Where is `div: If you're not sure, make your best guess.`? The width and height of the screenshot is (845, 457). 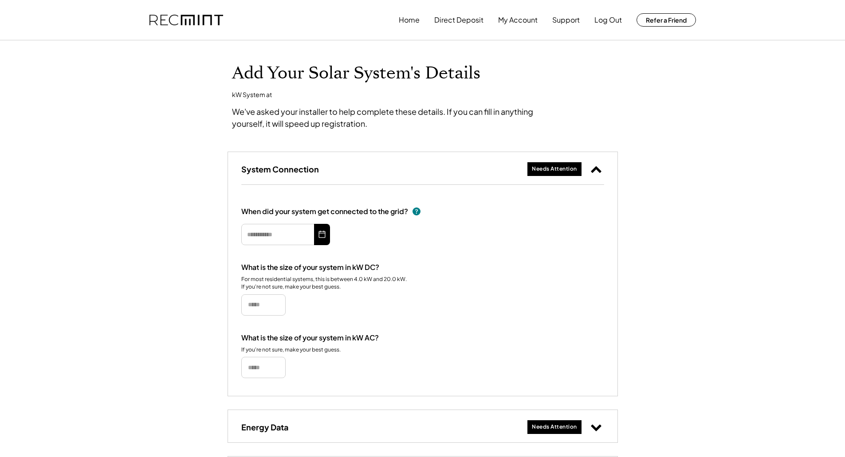 div: If you're not sure, make your best guess. is located at coordinates (291, 350).